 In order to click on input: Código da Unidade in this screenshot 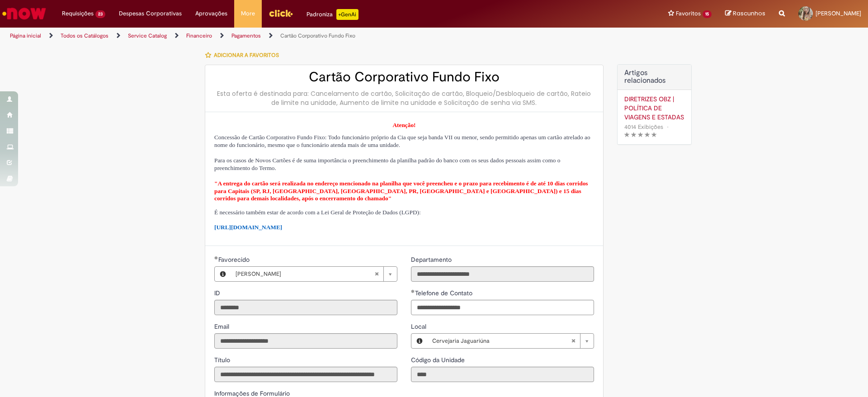, I will do `click(502, 374)`.